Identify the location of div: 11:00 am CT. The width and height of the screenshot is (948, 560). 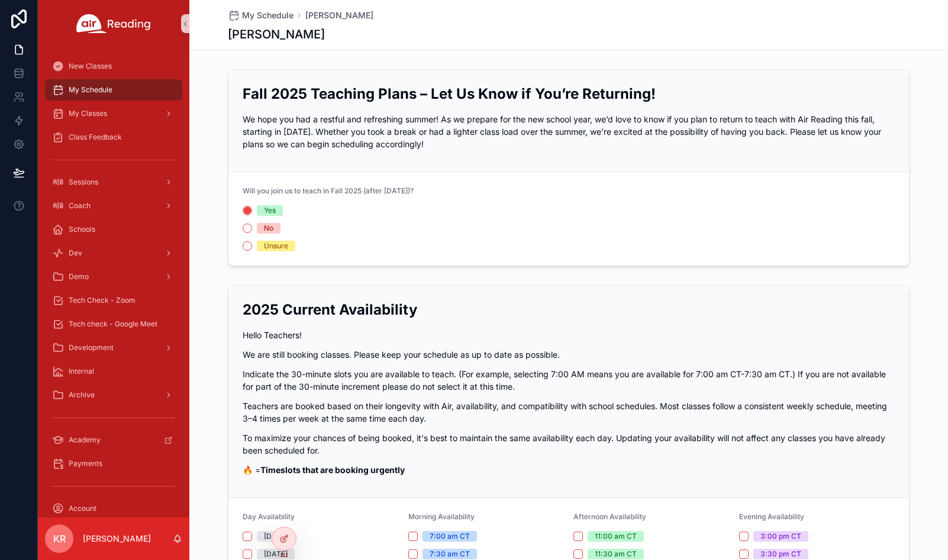
(615, 536).